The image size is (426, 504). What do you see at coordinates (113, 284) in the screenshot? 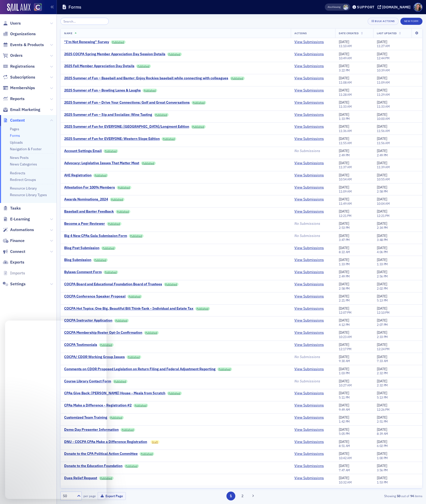
I see `div: COCPA Board and Educational Foundation Board of Trustees` at bounding box center [113, 284].